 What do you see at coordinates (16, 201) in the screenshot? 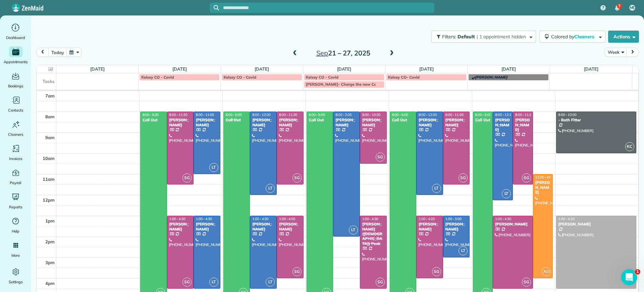
I see `a: Reports` at bounding box center [16, 201].